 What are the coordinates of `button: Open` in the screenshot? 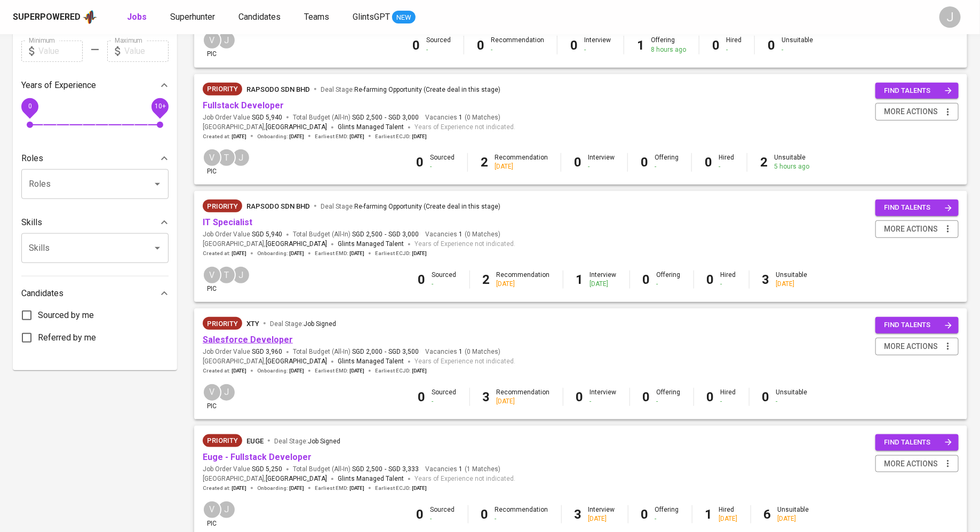 It's located at (157, 248).